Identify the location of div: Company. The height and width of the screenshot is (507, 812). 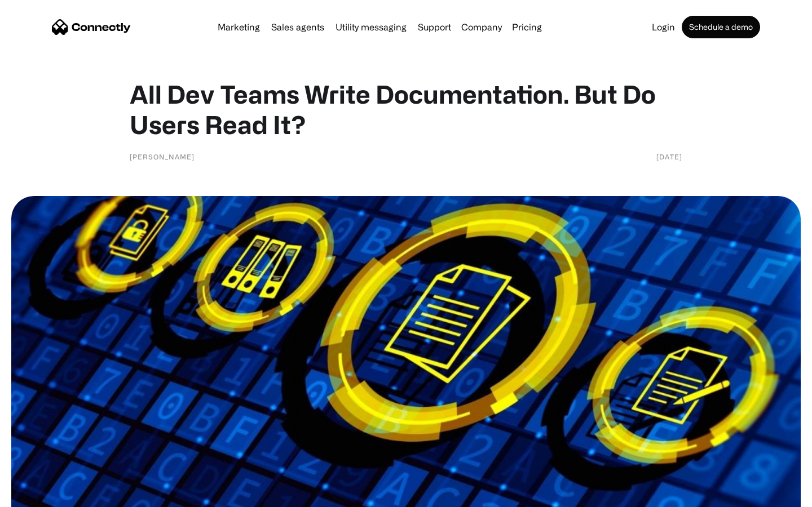
(481, 27).